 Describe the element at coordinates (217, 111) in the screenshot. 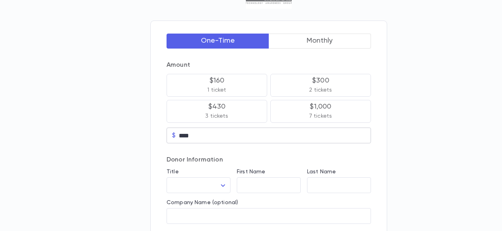

I see `button: $4303 tickets` at that location.